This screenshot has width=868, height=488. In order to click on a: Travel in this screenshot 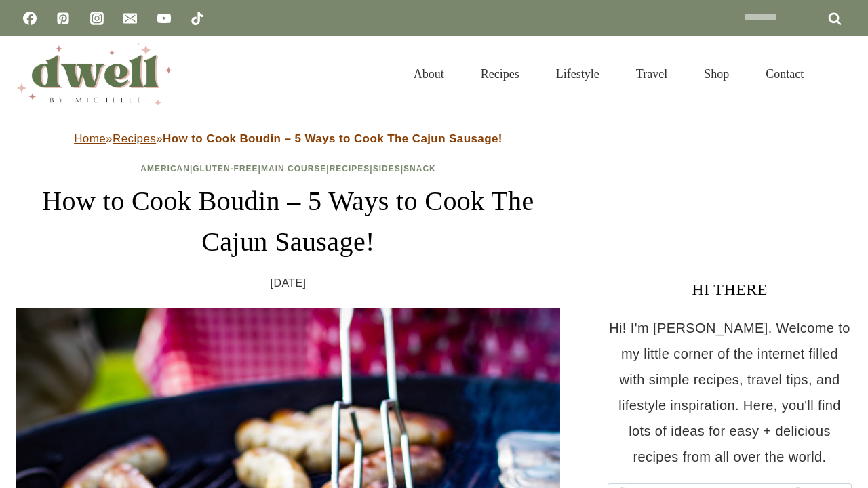, I will do `click(652, 74)`.